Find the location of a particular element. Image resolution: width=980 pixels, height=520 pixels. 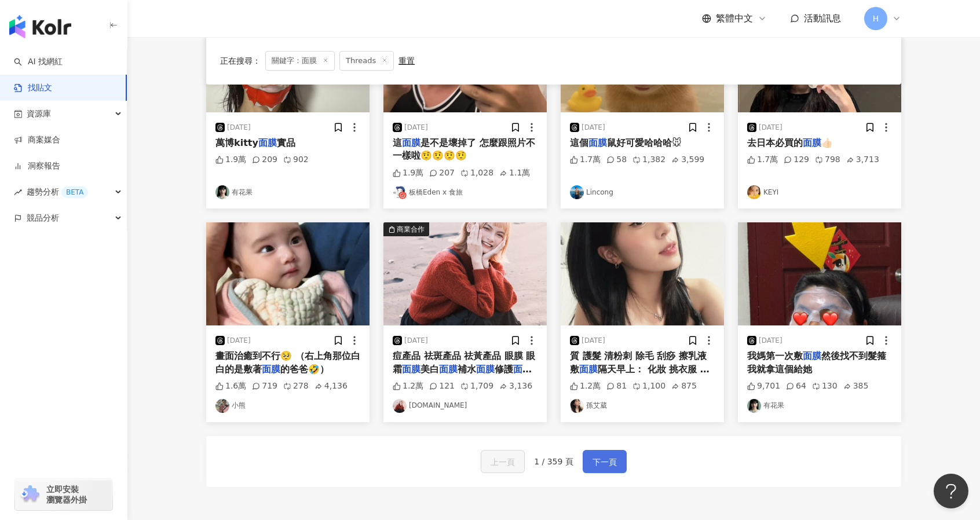

div: 9,701 is located at coordinates (764, 386).